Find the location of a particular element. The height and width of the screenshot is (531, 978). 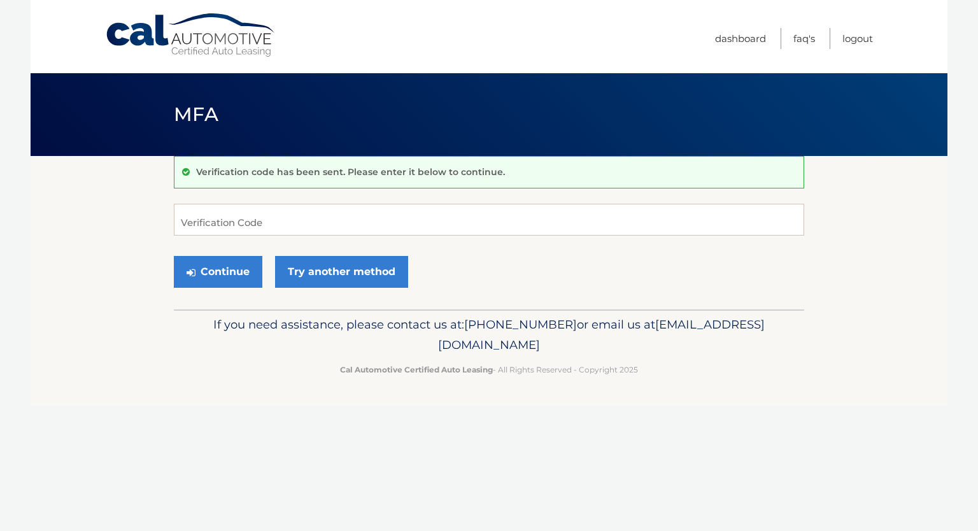

p: Verification code has been sent. Please enter it below to continue. is located at coordinates (350, 172).